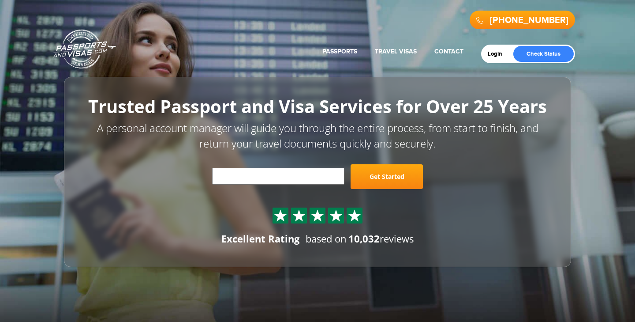 The image size is (635, 322). Describe the element at coordinates (381, 238) in the screenshot. I see `span: reviews` at that location.